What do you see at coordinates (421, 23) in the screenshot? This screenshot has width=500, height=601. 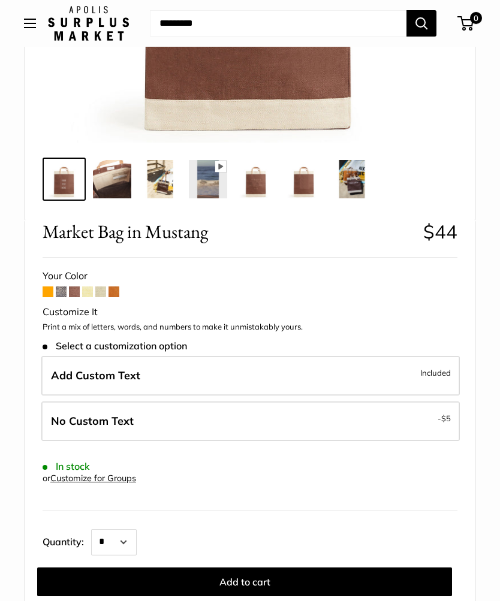 I see `button: Search` at bounding box center [421, 23].